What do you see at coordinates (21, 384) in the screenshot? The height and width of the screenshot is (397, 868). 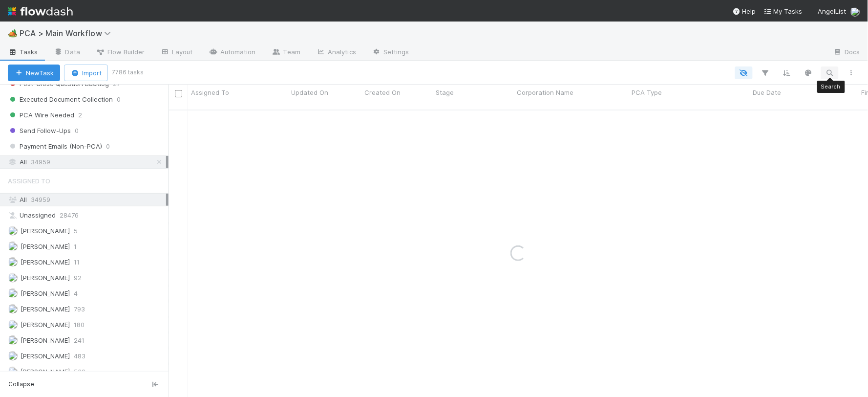 I see `span: Collapse` at bounding box center [21, 384].